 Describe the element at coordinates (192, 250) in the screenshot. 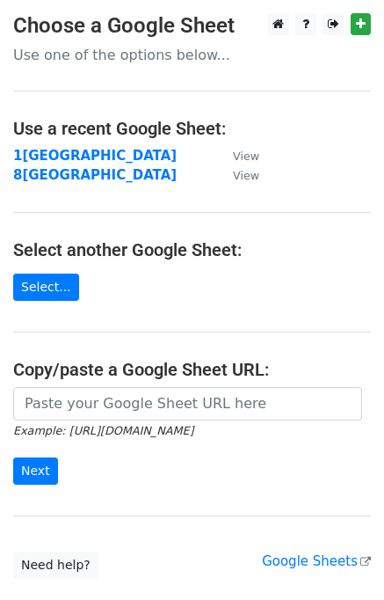

I see `h4: Select another Google Sheet:` at that location.